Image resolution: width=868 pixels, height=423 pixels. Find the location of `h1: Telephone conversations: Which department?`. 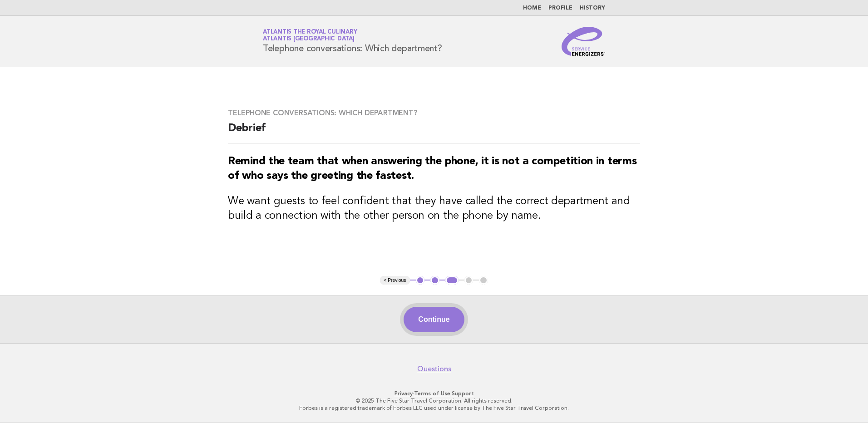

h1: Telephone conversations: Which department? is located at coordinates (352, 41).